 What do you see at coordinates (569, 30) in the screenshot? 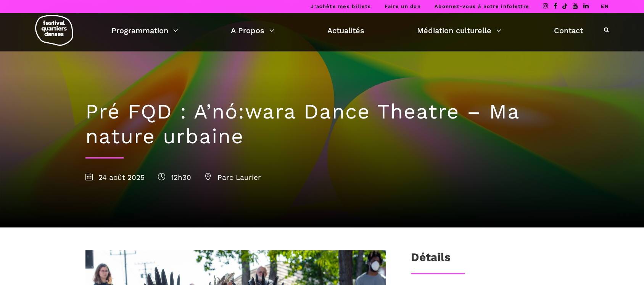
I see `a: Contact` at bounding box center [569, 30].